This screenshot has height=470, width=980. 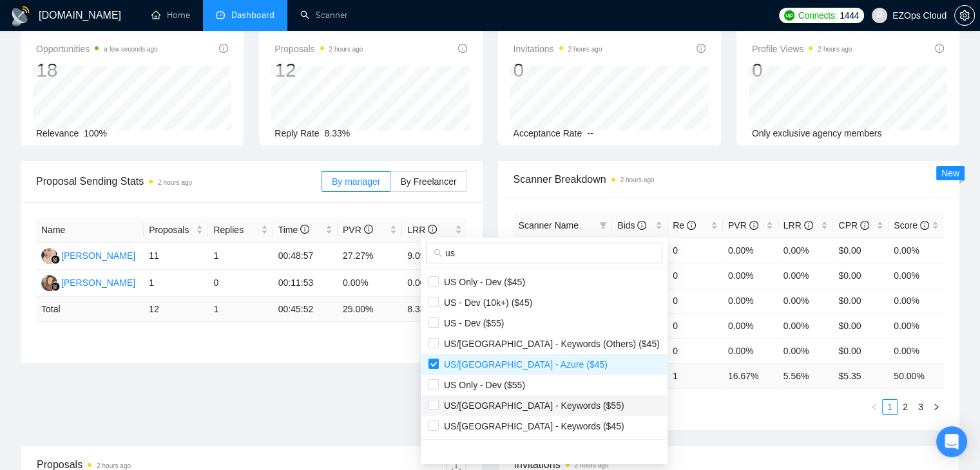 I want to click on button: setting, so click(x=965, y=15).